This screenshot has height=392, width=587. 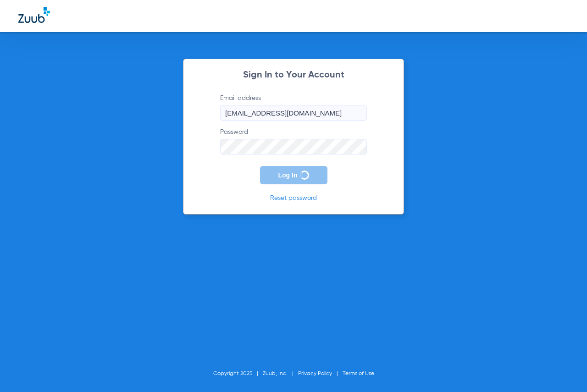 I want to click on li: Copyright 2025, so click(x=238, y=373).